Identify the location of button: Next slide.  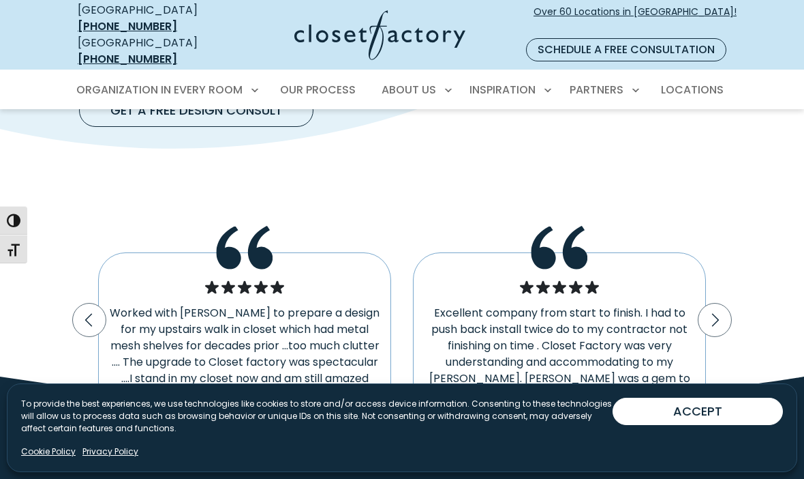
(715, 320).